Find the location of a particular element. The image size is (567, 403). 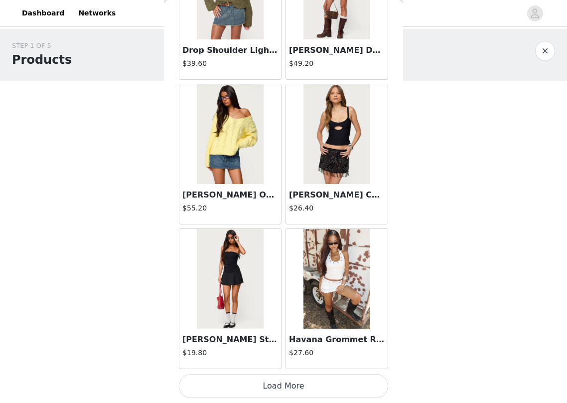

h4: $39.60 is located at coordinates (230, 63).